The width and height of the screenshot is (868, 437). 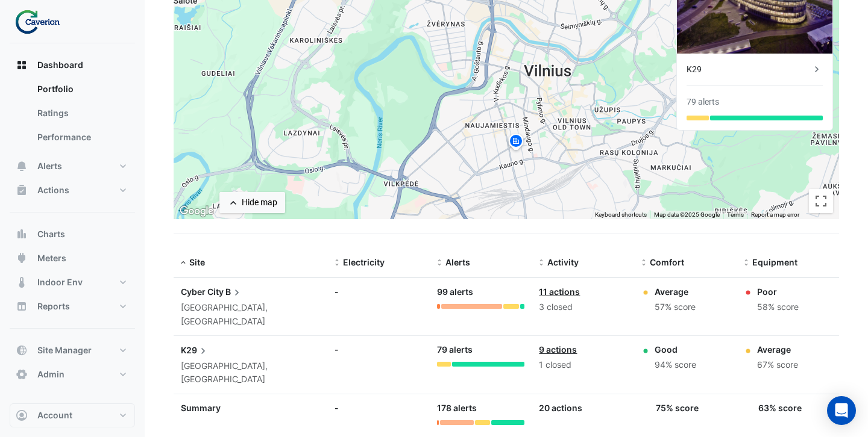 What do you see at coordinates (774, 262) in the screenshot?
I see `span: Equipment` at bounding box center [774, 262].